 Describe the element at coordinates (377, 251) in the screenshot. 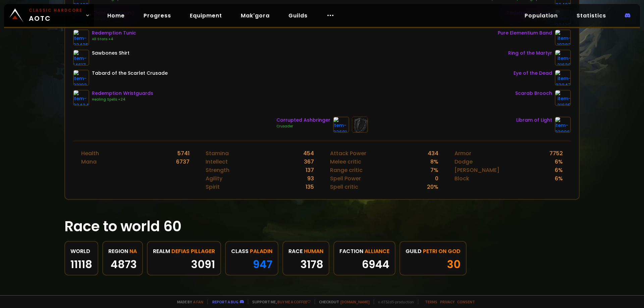

I see `span: Alliance` at that location.